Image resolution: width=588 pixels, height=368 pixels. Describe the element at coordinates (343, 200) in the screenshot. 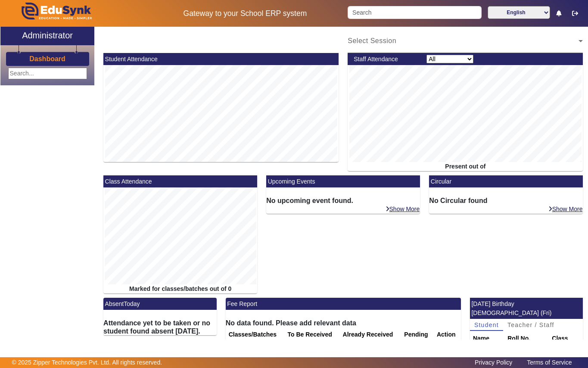

I see `h6: No upcoming event found.` at that location.